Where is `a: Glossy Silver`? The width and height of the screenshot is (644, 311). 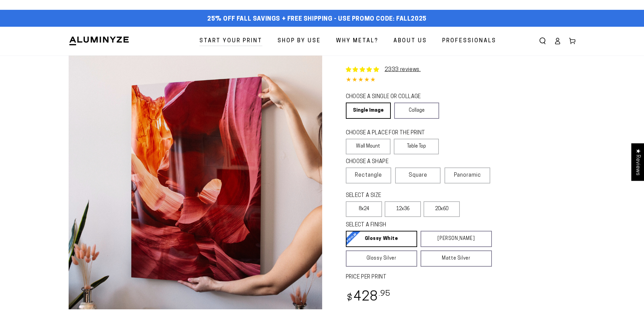
a: Glossy Silver is located at coordinates (382, 258).